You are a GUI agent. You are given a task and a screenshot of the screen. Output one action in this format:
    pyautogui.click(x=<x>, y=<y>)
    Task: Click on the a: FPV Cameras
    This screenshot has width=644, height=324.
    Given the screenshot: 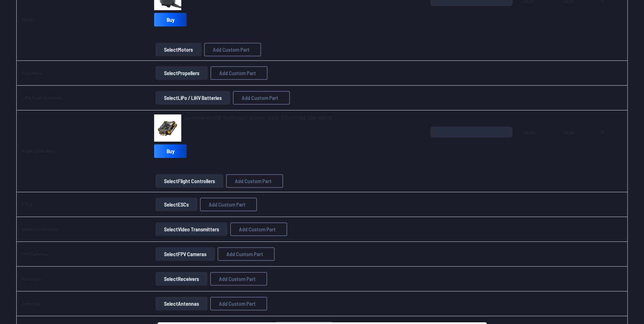 What is the action you would take?
    pyautogui.click(x=35, y=254)
    